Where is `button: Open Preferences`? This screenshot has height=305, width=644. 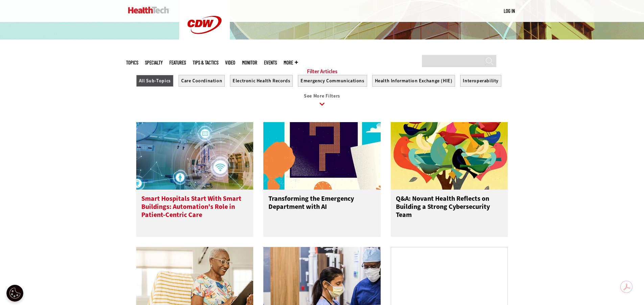
button: Open Preferences is located at coordinates (15, 294).